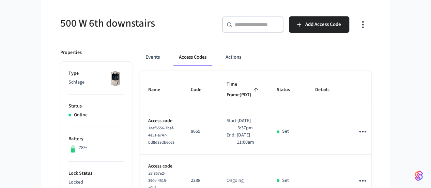  Describe the element at coordinates (327, 90) in the screenshot. I see `span: Details` at that location.